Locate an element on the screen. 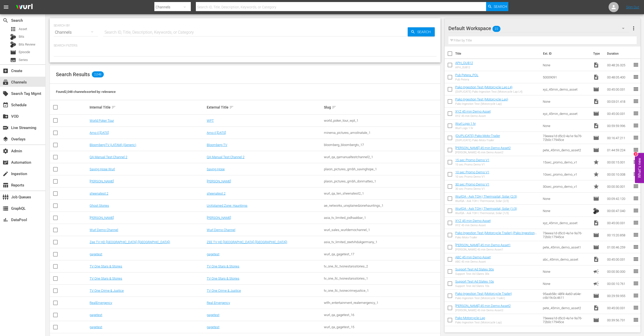 The width and height of the screenshot is (644, 336). td: 00:48:26.325 is located at coordinates (619, 65).